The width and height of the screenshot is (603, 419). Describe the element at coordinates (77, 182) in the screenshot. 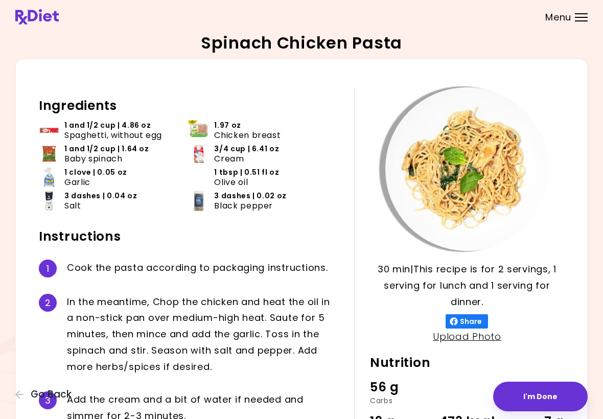

I see `span: Garlic` at that location.